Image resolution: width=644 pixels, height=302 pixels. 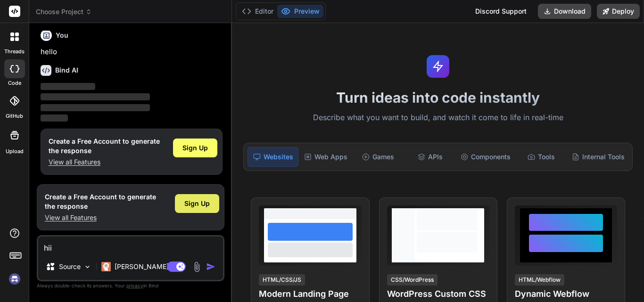 What do you see at coordinates (130, 285) in the screenshot?
I see `p: Always double-check its answers. Your in Bind` at bounding box center [130, 285].